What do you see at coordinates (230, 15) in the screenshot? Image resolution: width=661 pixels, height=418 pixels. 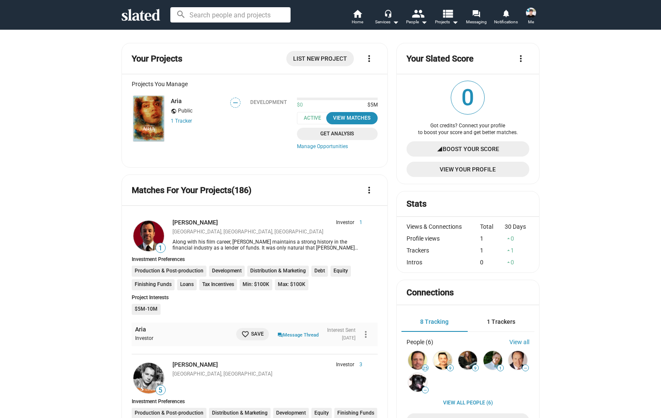 I see `input: Search people and projects` at bounding box center [230, 15].